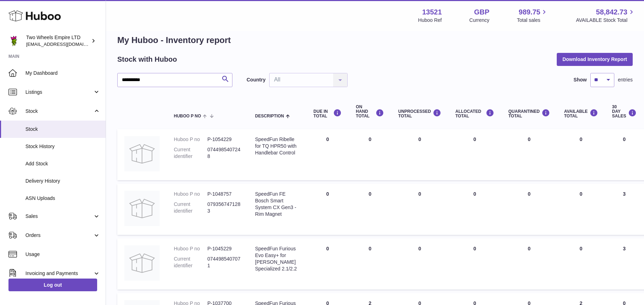 The height and width of the screenshot is (305, 644). I want to click on dd: 0744985407071, so click(224, 262).